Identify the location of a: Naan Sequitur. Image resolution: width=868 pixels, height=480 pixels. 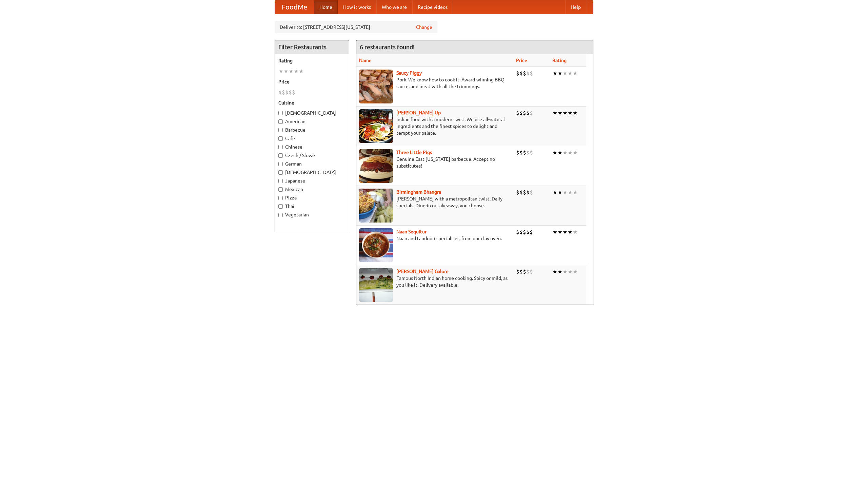
(412, 231).